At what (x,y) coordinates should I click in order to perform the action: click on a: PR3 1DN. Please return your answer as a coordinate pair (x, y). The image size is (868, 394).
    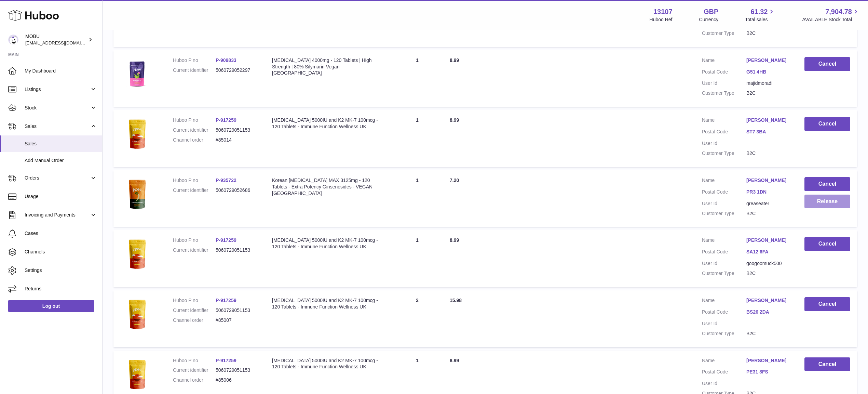
    Looking at the image, I should click on (769, 192).